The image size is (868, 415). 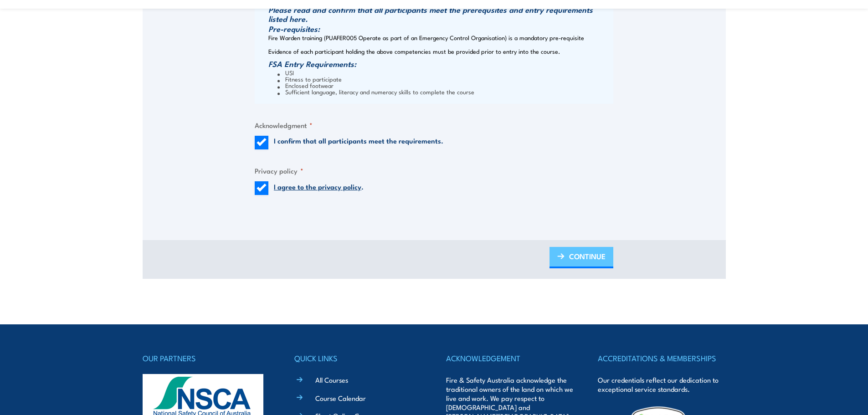 I want to click on h3: Please read and confirm that all participants meet the prerequsites and entry requirements listed..., so click(x=440, y=14).